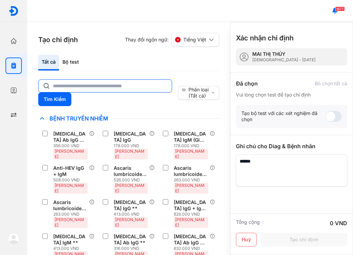 The image size is (353, 255). What do you see at coordinates (248, 223) in the screenshot?
I see `div: Tổng cộng` at bounding box center [248, 223].